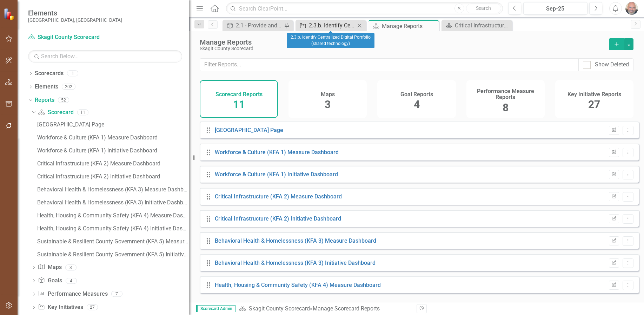 Image resolution: width=644 pixels, height=315 pixels. I want to click on h4: Key Initiative Reports, so click(594, 95).